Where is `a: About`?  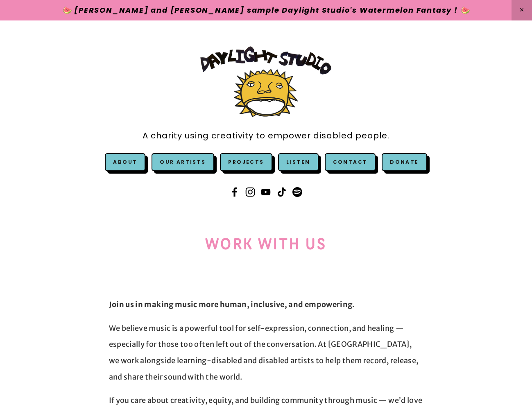 a: About is located at coordinates (125, 162).